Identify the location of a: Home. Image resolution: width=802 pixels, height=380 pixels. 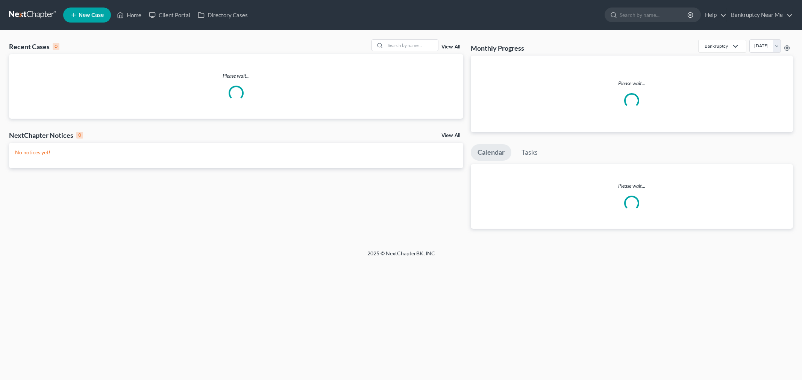
(129, 15).